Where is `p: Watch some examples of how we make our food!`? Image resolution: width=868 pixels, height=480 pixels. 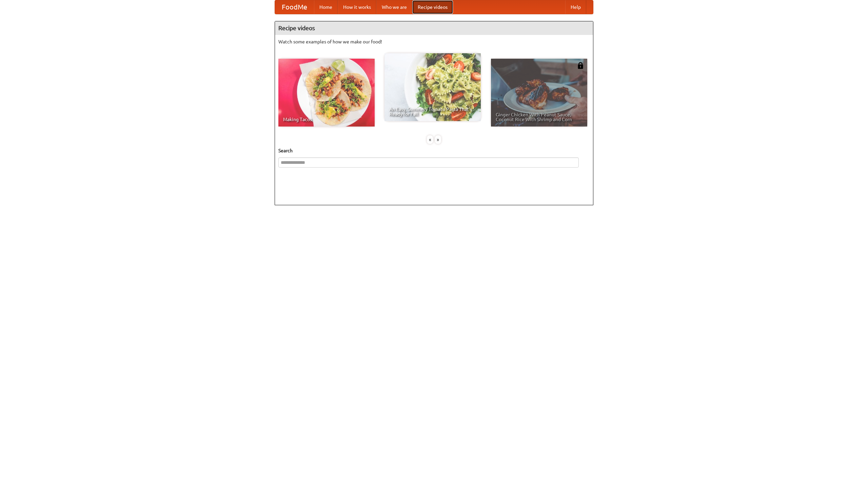 p: Watch some examples of how we make our food! is located at coordinates (434, 42).